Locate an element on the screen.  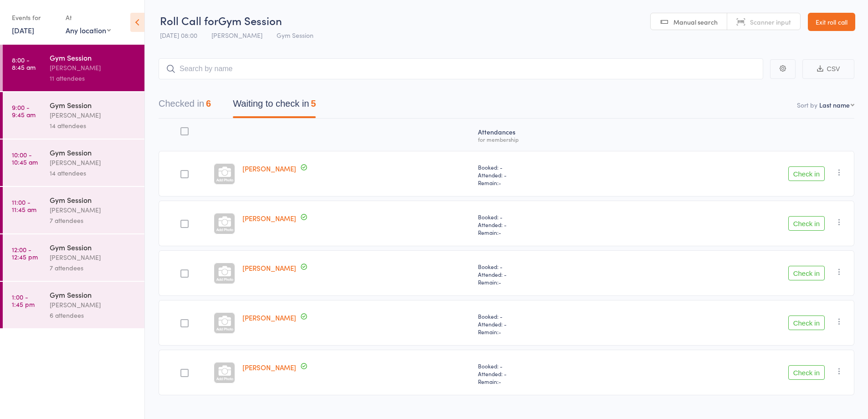
time: 9:00 - 9:45 am is located at coordinates (24, 111).